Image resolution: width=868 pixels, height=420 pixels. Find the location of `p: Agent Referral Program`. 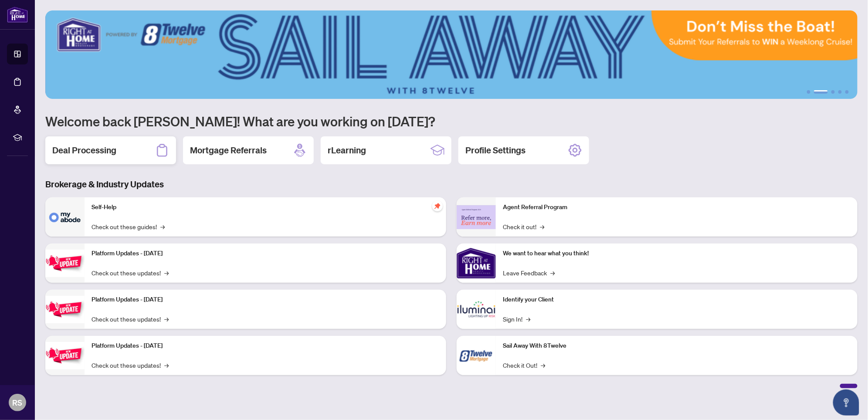

p: Agent Referral Program is located at coordinates (677, 207).